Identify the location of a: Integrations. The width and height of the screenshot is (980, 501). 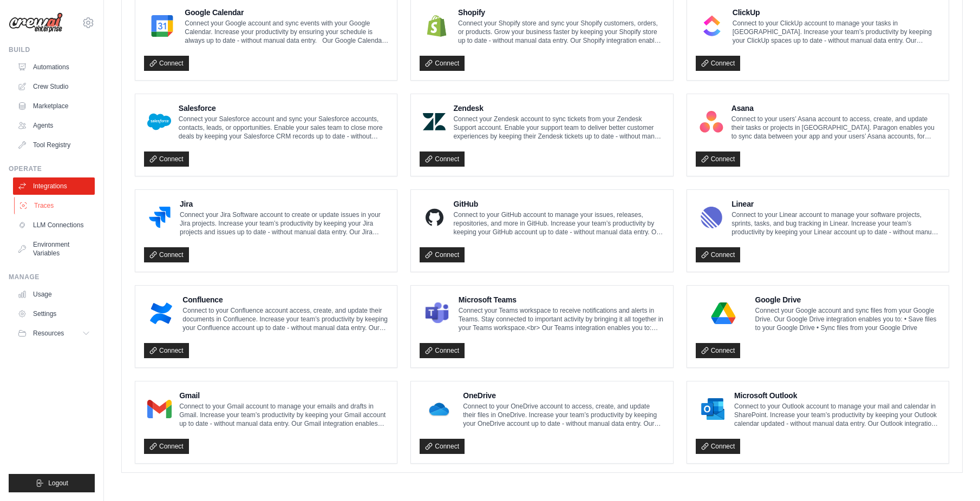
(54, 186).